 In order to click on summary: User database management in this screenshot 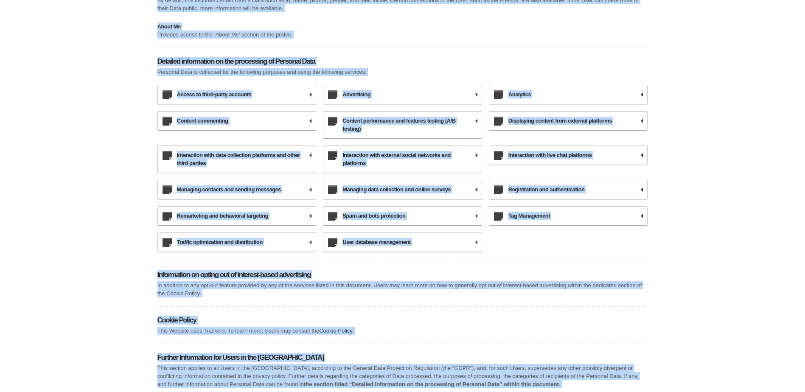, I will do `click(402, 242)`.